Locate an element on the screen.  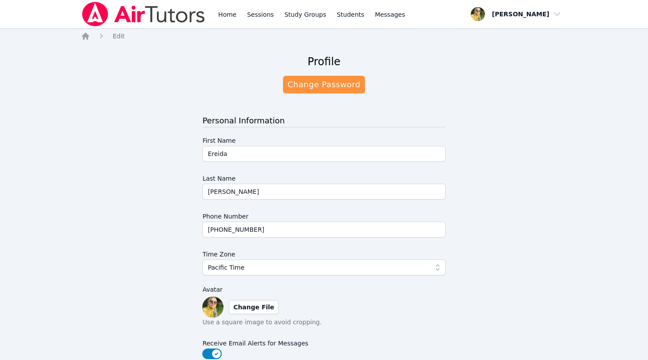
span: Pacific Time is located at coordinates (226, 268).